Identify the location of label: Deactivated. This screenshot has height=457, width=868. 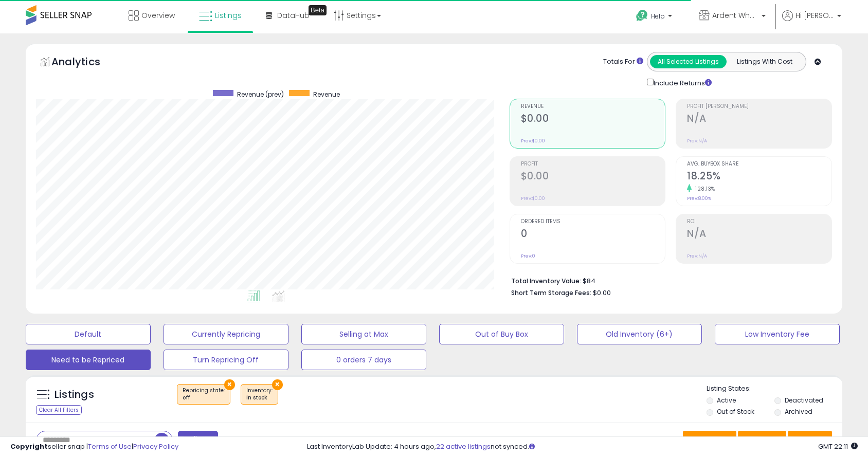
(804, 400).